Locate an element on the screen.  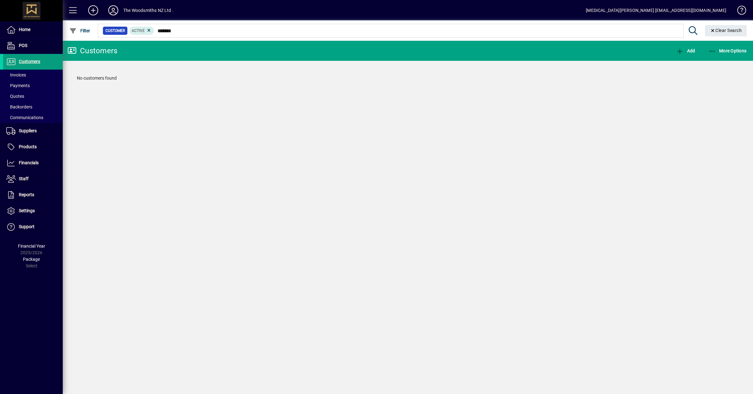
span: Support is located at coordinates (27, 227).